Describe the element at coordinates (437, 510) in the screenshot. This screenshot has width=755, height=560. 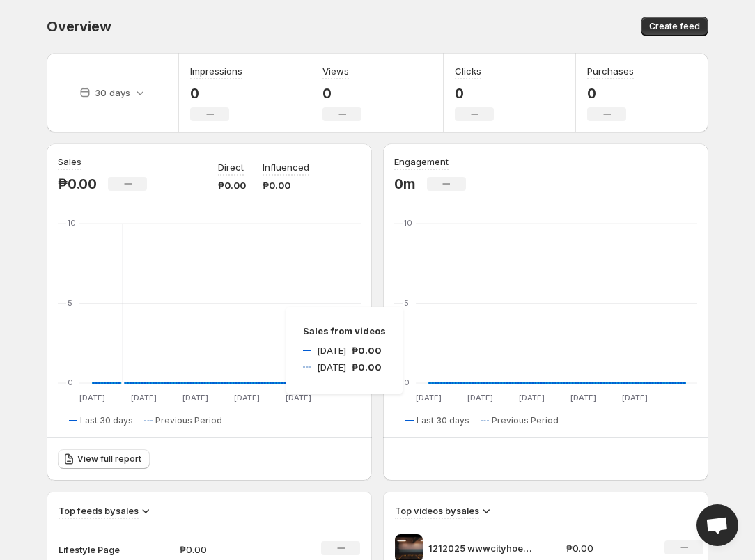
I see `h3: Top videos by sales` at that location.